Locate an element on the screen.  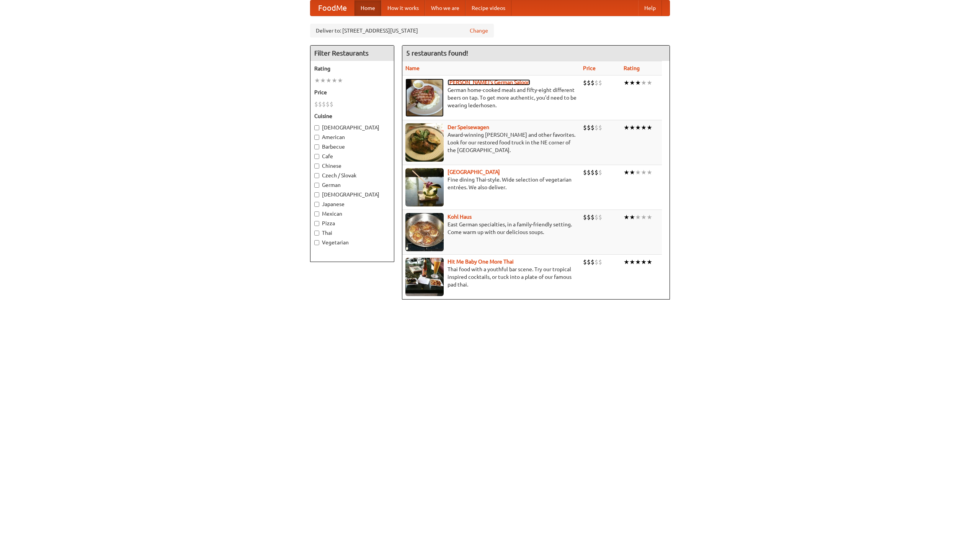
a: Recipe videos is located at coordinates (489, 8).